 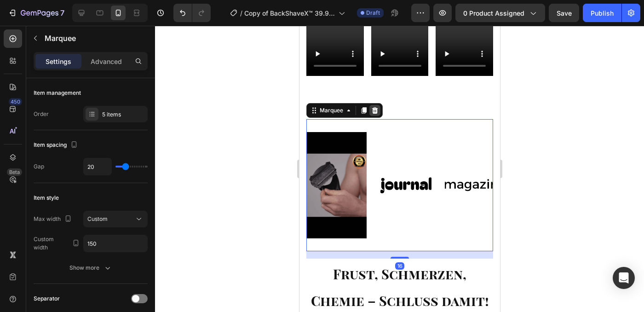 I want to click on div: Beta, so click(x=14, y=172).